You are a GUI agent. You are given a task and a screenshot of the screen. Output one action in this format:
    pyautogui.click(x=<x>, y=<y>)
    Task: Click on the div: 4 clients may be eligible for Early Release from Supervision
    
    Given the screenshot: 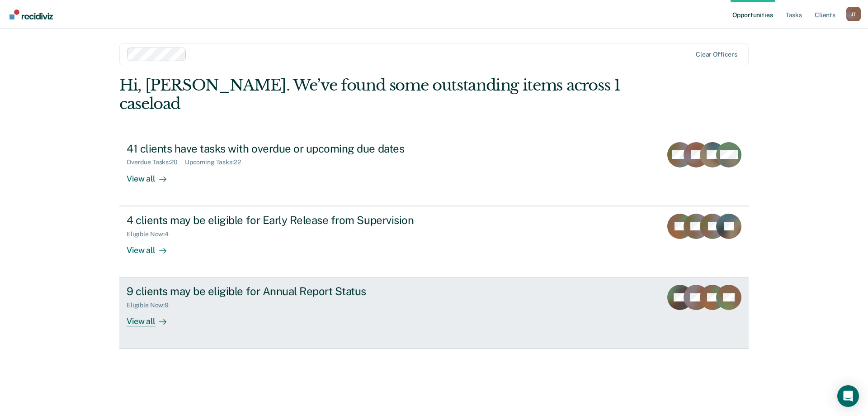 What is the action you would take?
    pyautogui.click(x=285, y=220)
    